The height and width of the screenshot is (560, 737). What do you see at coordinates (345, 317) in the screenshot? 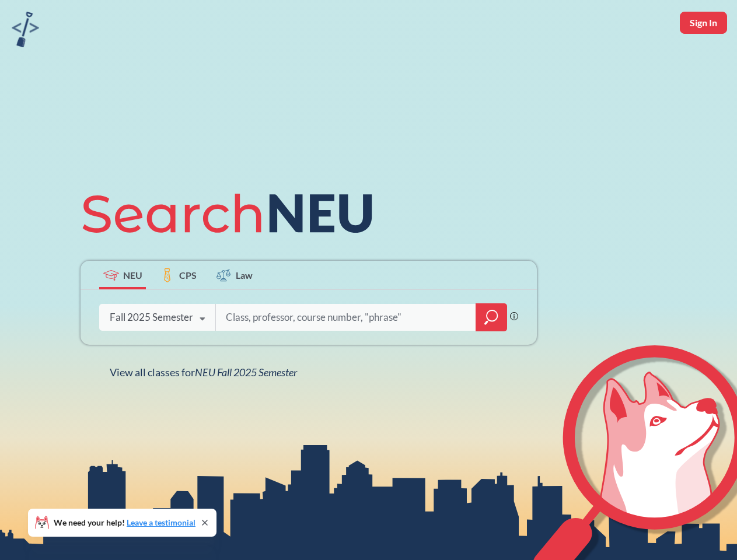
I see `input: Class, professor, course number, "phrase"` at bounding box center [345, 317].